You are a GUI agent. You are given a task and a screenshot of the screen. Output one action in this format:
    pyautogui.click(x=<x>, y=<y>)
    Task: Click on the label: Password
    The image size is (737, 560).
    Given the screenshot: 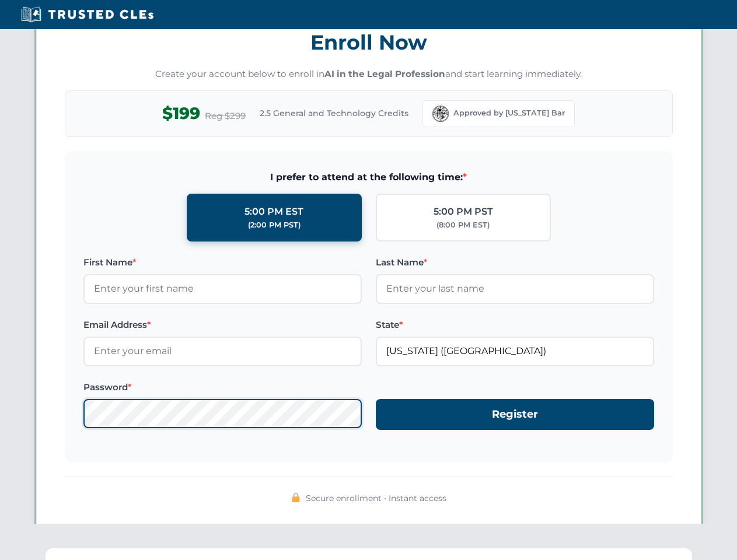 What is the action you would take?
    pyautogui.click(x=222, y=387)
    